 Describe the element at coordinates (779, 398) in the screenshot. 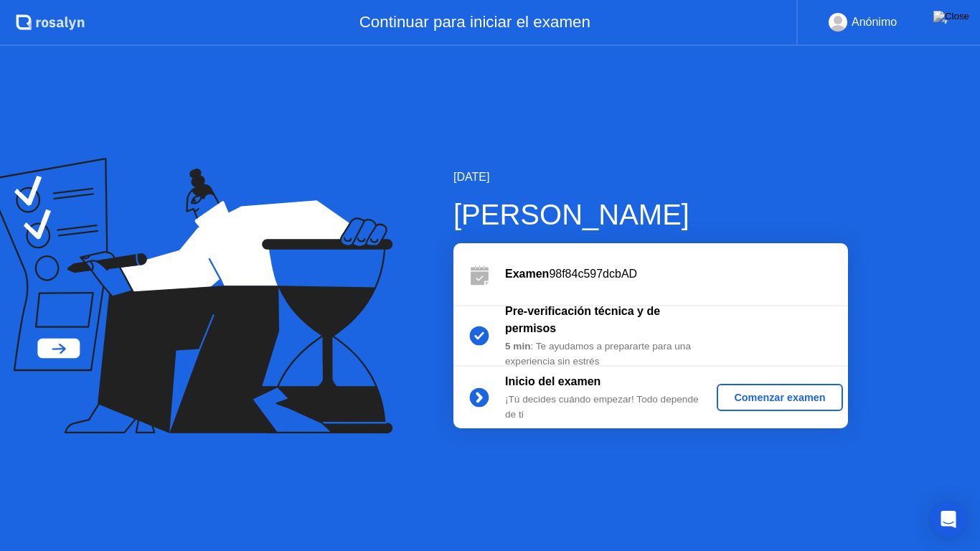

I see `button: Comenzar examen` at that location.